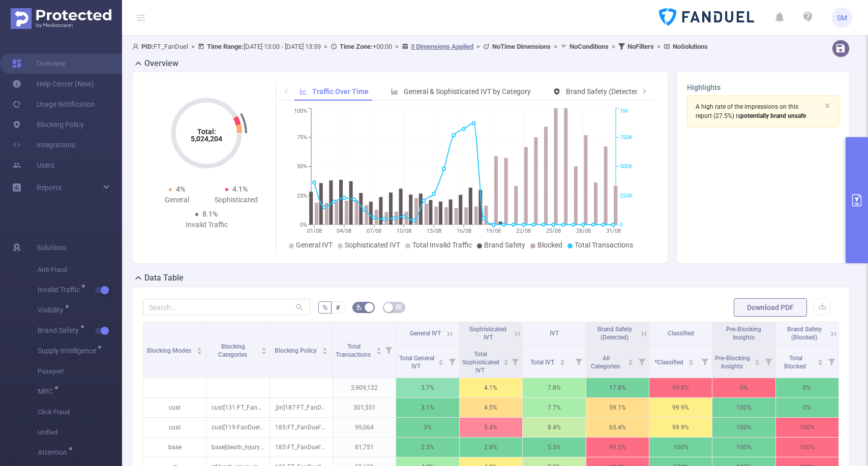 Image resolution: width=868 pixels, height=466 pixels. Describe the element at coordinates (286, 91) in the screenshot. I see `i: icon: left` at that location.